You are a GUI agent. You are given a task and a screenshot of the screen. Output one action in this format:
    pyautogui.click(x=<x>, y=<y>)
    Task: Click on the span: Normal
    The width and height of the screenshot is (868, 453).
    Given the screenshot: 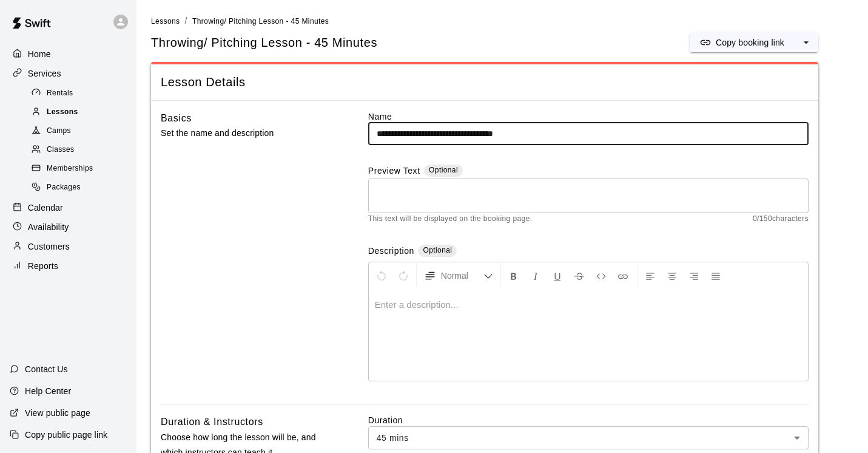 What is the action you would take?
    pyautogui.click(x=462, y=276)
    